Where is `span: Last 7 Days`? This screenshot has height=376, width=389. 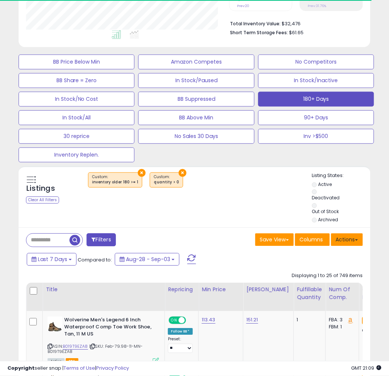
span: Last 7 Days is located at coordinates (52, 260).